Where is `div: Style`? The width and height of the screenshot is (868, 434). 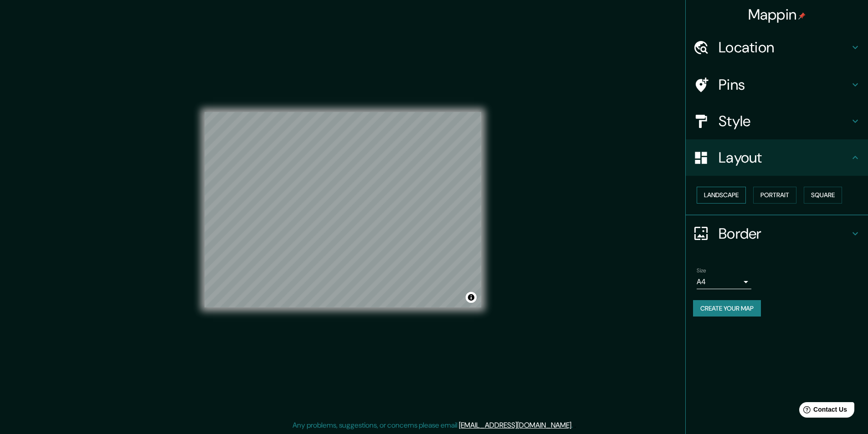
div: Style is located at coordinates (777, 121).